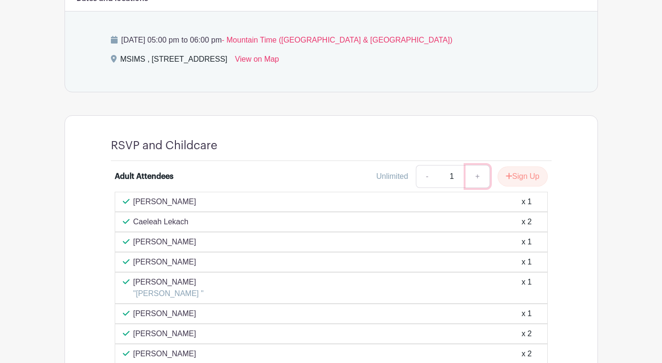 Image resolution: width=662 pixels, height=363 pixels. What do you see at coordinates (257, 61) in the screenshot?
I see `a: View on Map` at bounding box center [257, 61].